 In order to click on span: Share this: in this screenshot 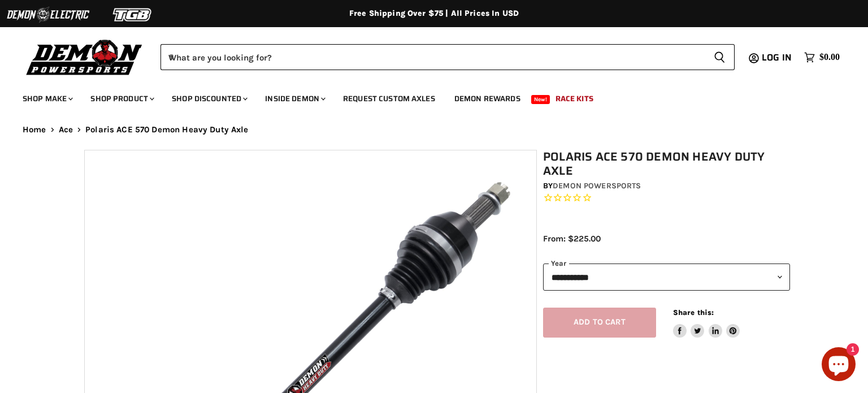, I will do `click(694, 312)`.